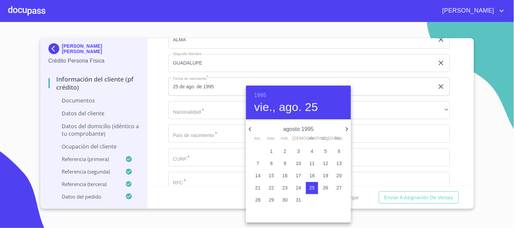 Image resolution: width=514 pixels, height=228 pixels. I want to click on button: 29, so click(271, 201).